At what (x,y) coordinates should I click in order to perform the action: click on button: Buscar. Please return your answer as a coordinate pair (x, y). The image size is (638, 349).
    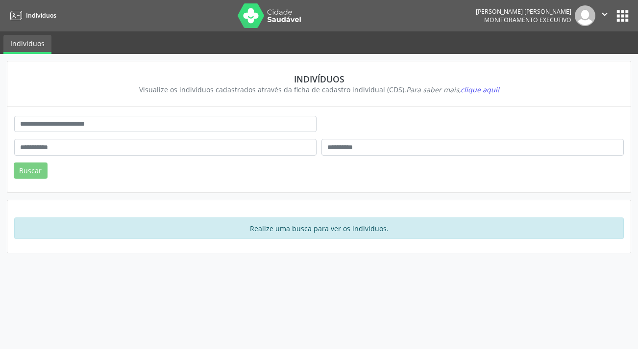
    Looking at the image, I should click on (30, 171).